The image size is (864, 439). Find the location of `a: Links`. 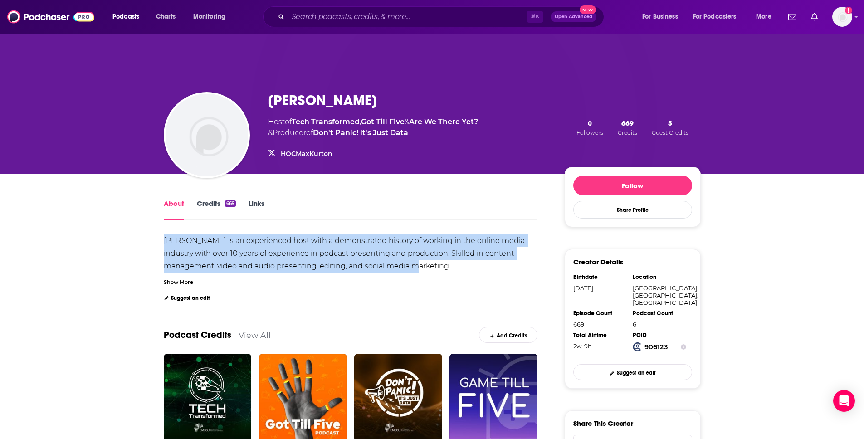

a: Links is located at coordinates (256, 209).